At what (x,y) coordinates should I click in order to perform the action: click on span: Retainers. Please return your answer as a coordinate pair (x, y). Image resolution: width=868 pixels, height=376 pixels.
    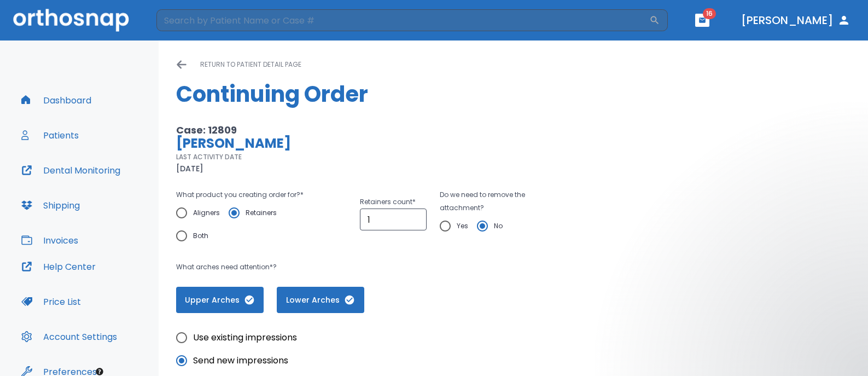
    Looking at the image, I should click on (261, 213).